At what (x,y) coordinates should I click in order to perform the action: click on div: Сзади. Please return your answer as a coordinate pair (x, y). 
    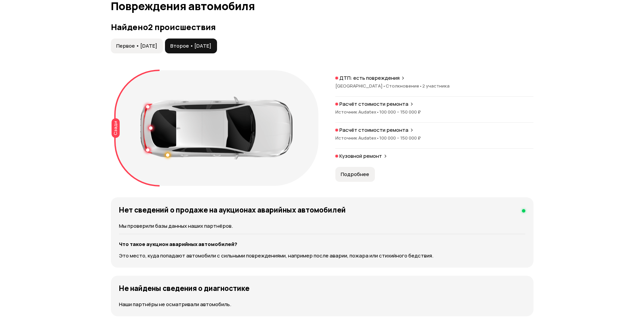
    Looking at the image, I should click on (115, 128).